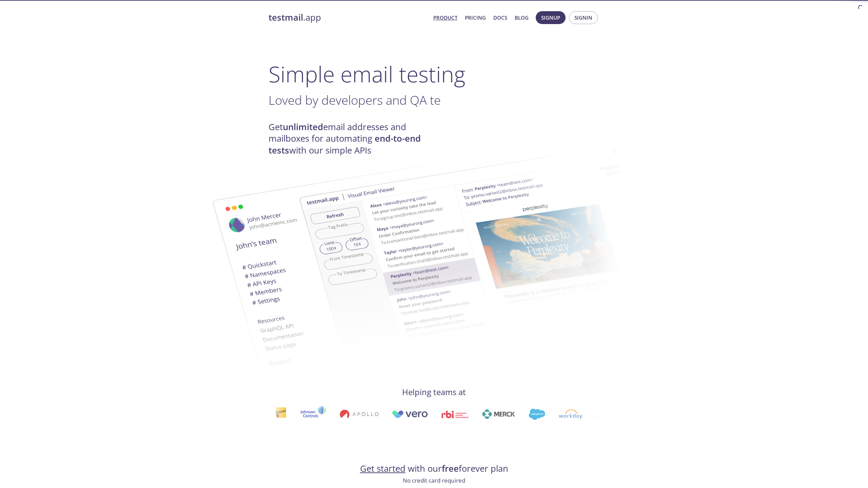 The image size is (868, 488). I want to click on a: Product, so click(445, 18).